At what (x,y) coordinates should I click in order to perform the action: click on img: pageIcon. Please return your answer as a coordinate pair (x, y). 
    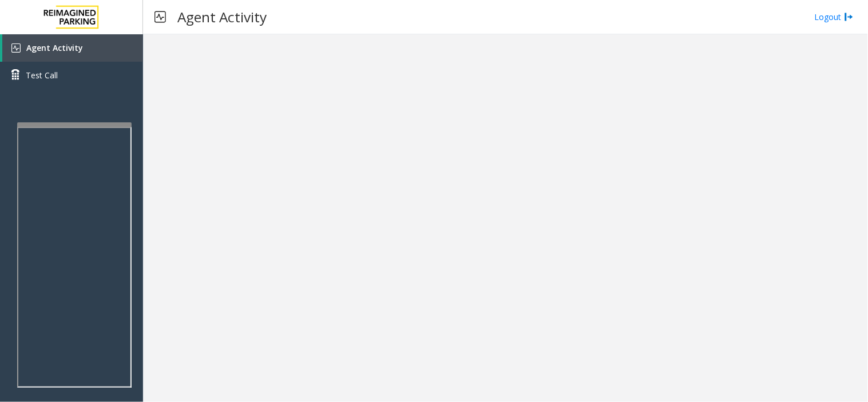
    Looking at the image, I should click on (160, 17).